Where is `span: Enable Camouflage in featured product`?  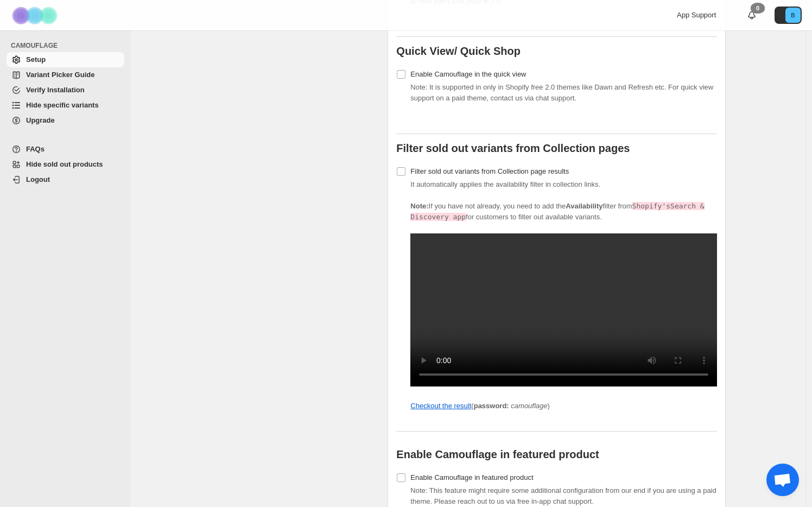
span: Enable Camouflage in featured product is located at coordinates (472, 478).